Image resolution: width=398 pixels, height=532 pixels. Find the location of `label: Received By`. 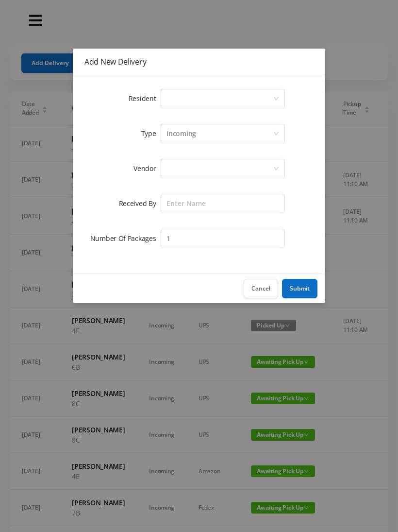

label: Received By is located at coordinates (140, 203).